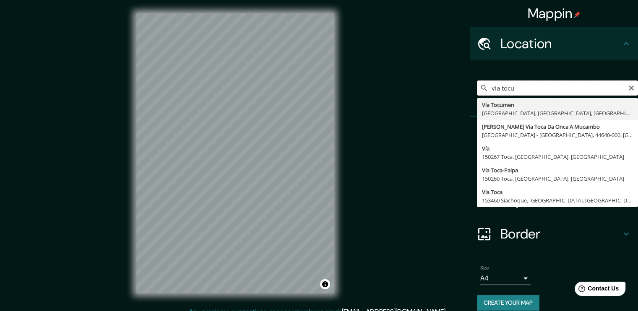 Image resolution: width=638 pixels, height=311 pixels. I want to click on div: Vía Tocumen, so click(558, 105).